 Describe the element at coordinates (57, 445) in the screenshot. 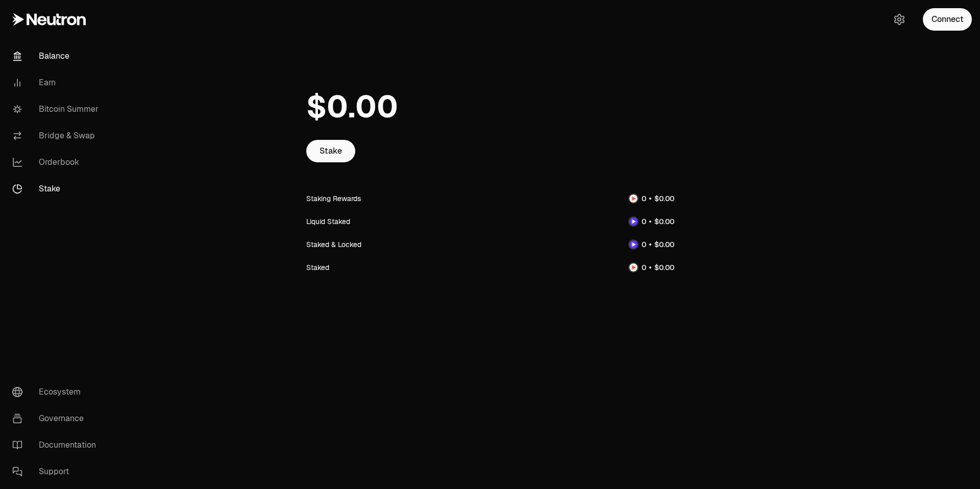

I see `a: Documentation` at that location.